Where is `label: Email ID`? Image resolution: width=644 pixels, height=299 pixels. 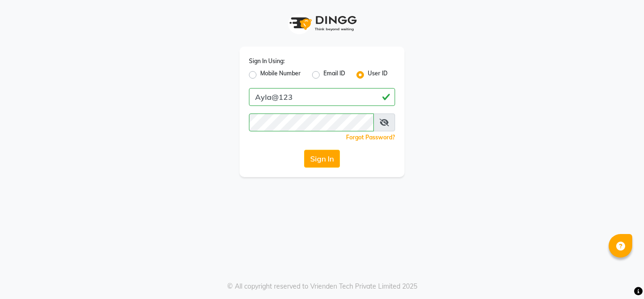
label: Email ID is located at coordinates (334, 75).